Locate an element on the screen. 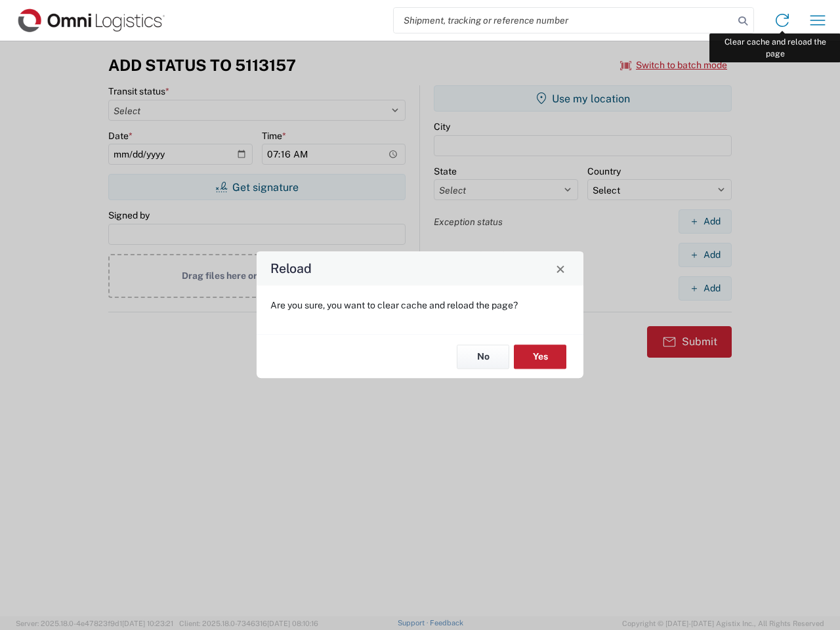  button: No is located at coordinates (483, 357).